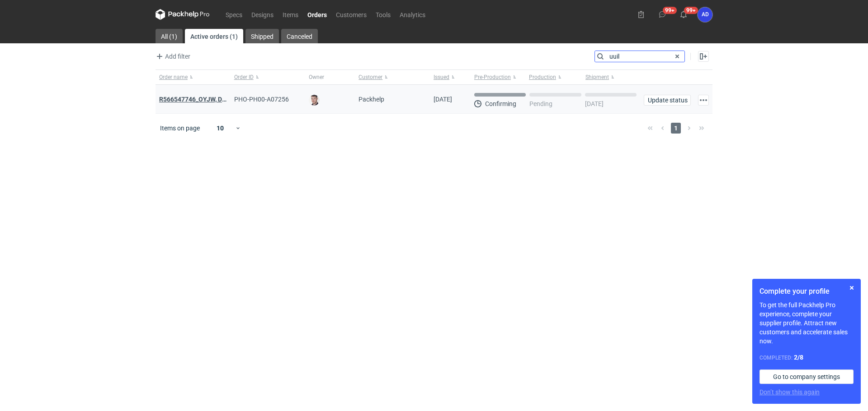  I want to click on span: 1, so click(676, 128).